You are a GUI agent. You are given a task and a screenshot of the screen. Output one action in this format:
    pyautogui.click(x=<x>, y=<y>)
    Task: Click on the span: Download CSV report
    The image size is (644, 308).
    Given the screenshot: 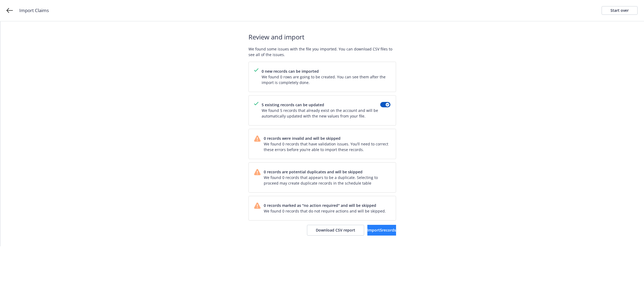 What is the action you would take?
    pyautogui.click(x=335, y=230)
    